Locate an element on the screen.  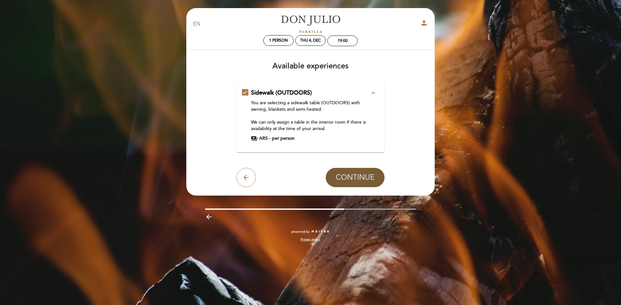
span: ARS - is located at coordinates (264, 139).